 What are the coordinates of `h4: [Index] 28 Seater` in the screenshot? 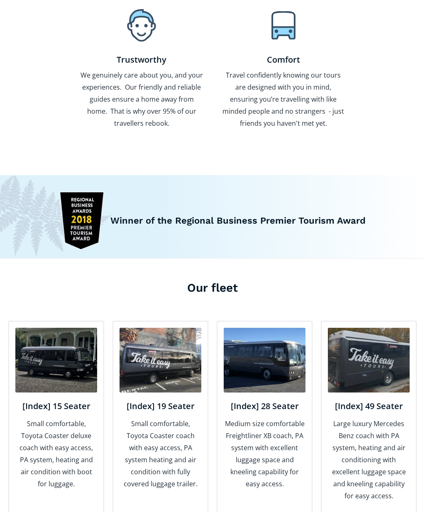 It's located at (264, 406).